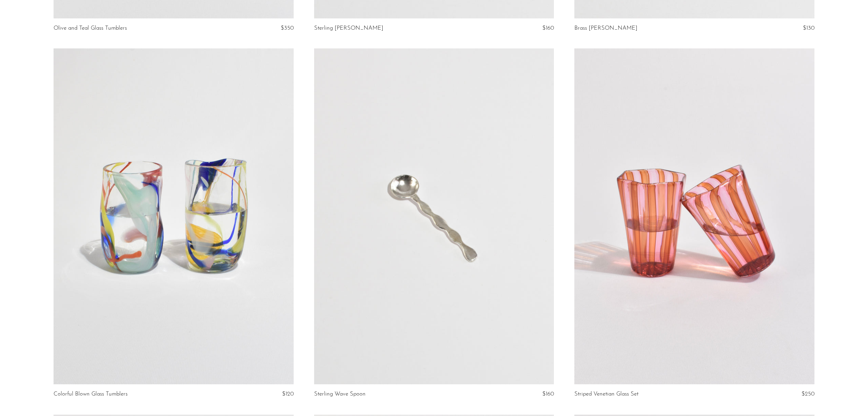  What do you see at coordinates (809, 28) in the screenshot?
I see `span: $130` at bounding box center [809, 28].